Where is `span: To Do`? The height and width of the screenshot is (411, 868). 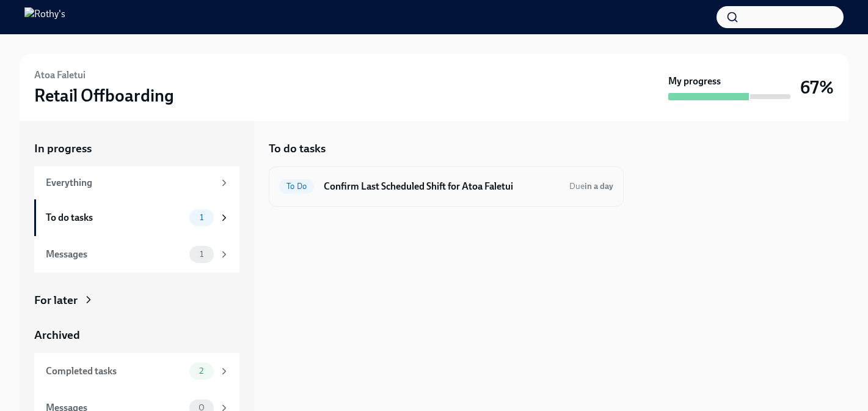
span: To Do is located at coordinates (296, 186).